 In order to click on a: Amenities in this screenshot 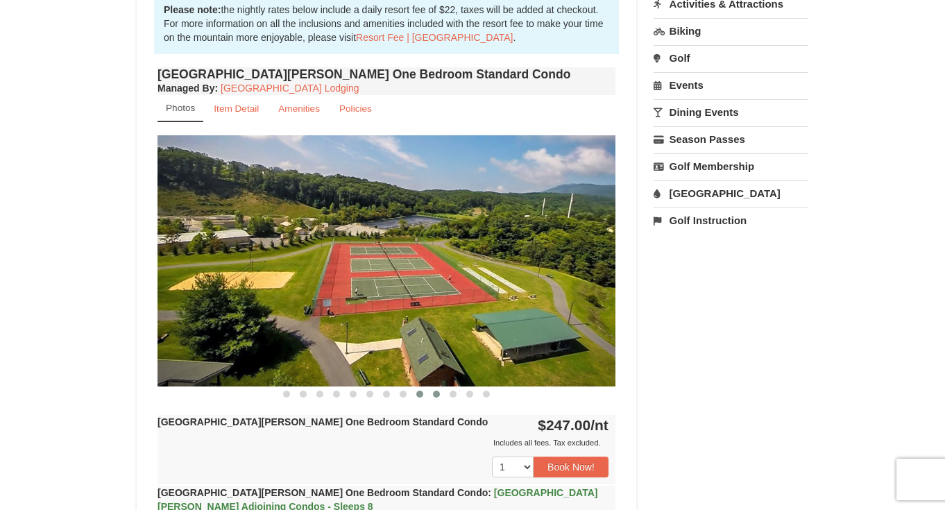, I will do `click(299, 108)`.